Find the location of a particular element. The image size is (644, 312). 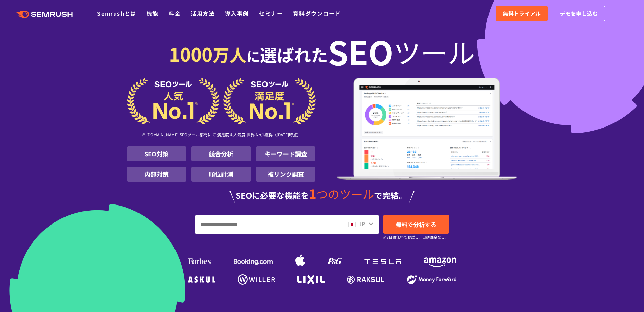

span: 選ばれた is located at coordinates (294, 54).